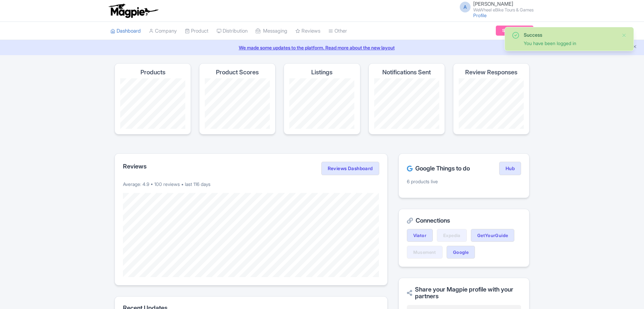  I want to click on a: Messaging, so click(271, 31).